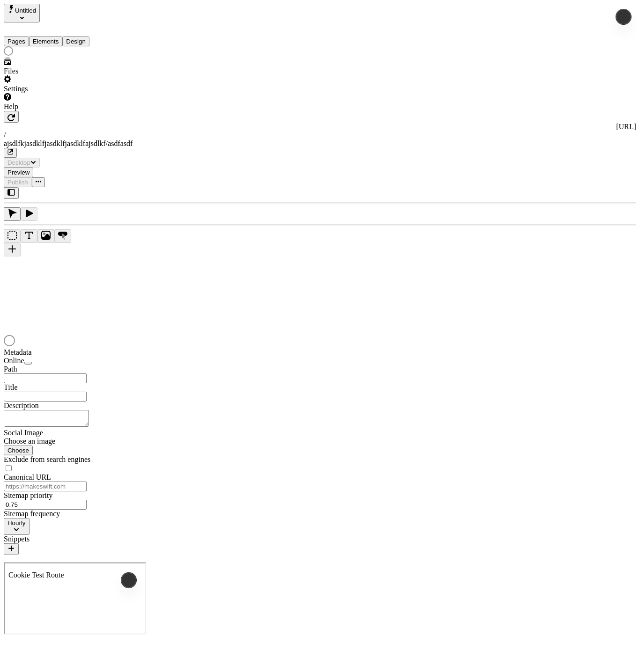 This screenshot has height=672, width=640. What do you see at coordinates (22, 13) in the screenshot?
I see `button: Select site` at bounding box center [22, 13].